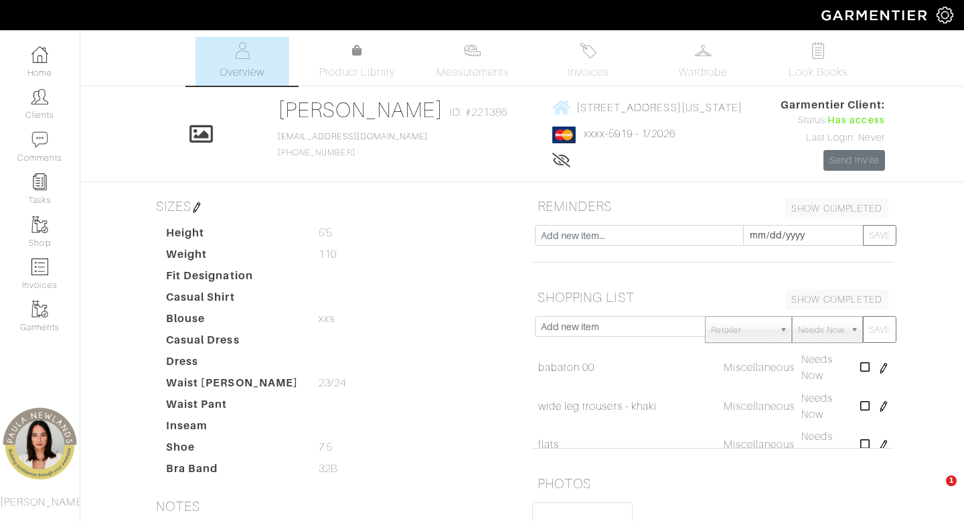  I want to click on span: Invoices, so click(588, 72).